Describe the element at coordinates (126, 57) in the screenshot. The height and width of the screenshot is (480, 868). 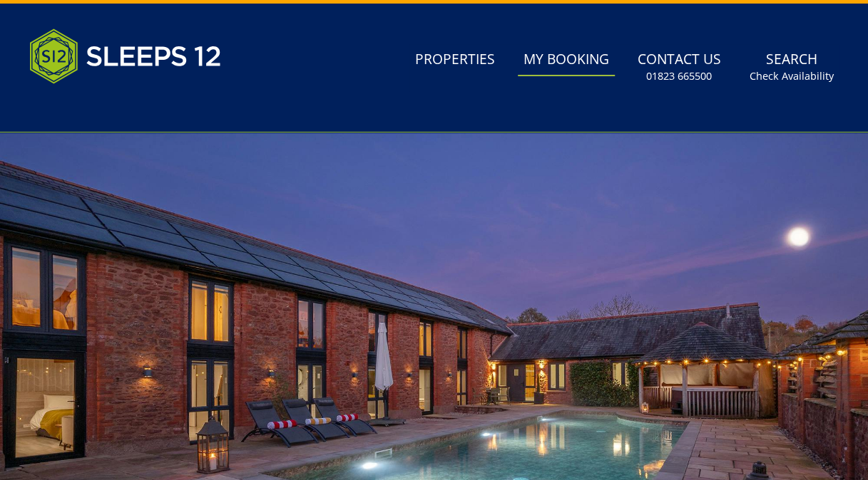
I see `img: Sleeps 12` at that location.